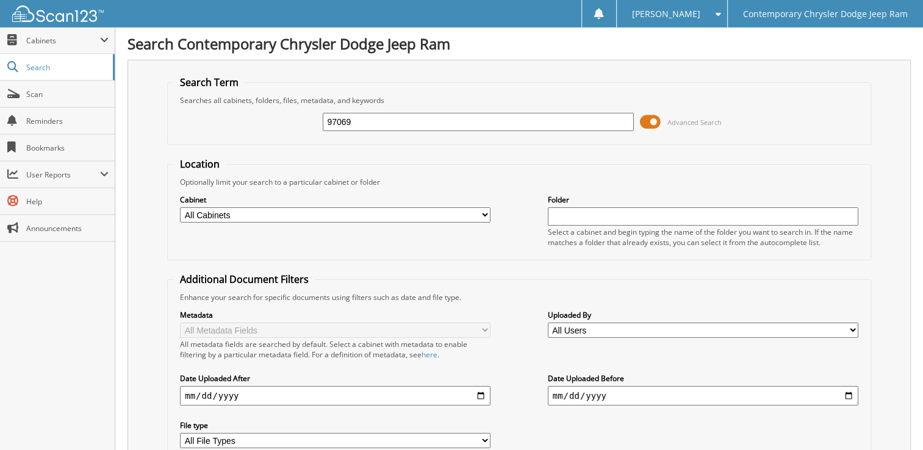 This screenshot has height=450, width=923. Describe the element at coordinates (694, 122) in the screenshot. I see `span: Advanced Search` at that location.